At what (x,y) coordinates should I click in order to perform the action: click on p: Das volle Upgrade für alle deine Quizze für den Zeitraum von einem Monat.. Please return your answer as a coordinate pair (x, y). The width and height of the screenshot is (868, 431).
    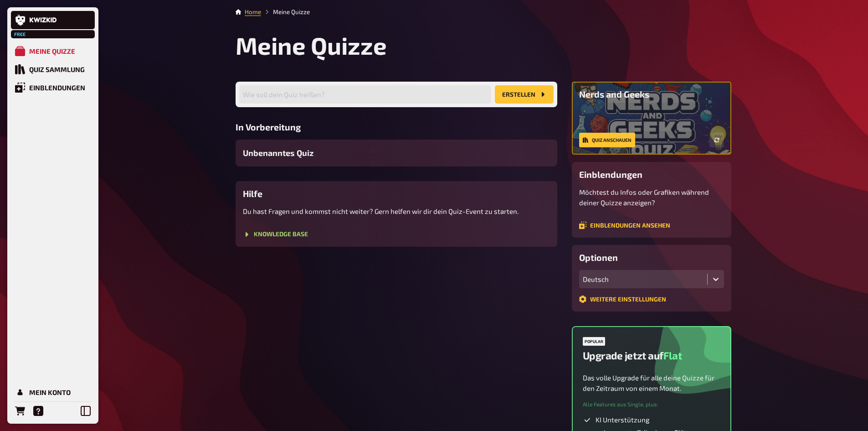
    Looking at the image, I should click on (652, 383).